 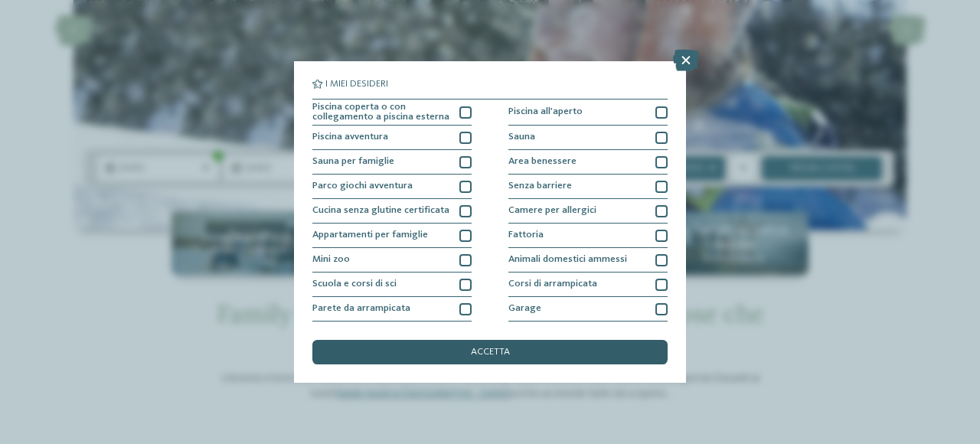 I want to click on span: Fattoria, so click(x=527, y=235).